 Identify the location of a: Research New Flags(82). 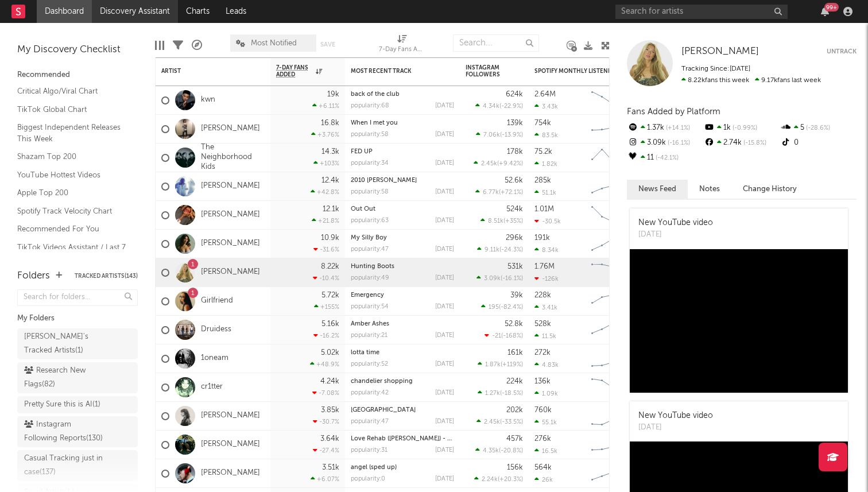
(77, 378).